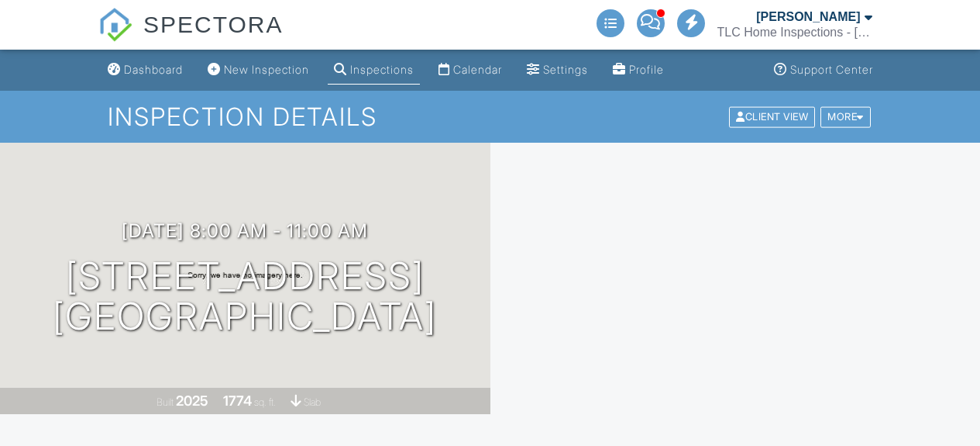  What do you see at coordinates (565, 69) in the screenshot?
I see `div: Settings` at bounding box center [565, 69].